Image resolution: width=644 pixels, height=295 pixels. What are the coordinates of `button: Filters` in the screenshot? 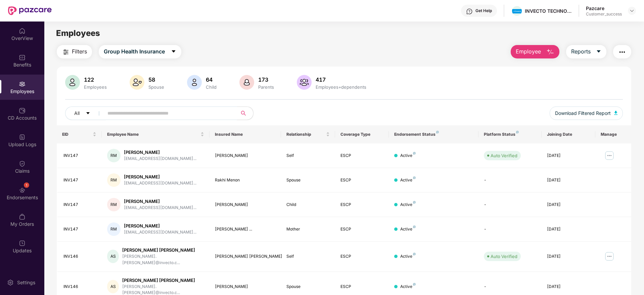 It's located at (74, 52).